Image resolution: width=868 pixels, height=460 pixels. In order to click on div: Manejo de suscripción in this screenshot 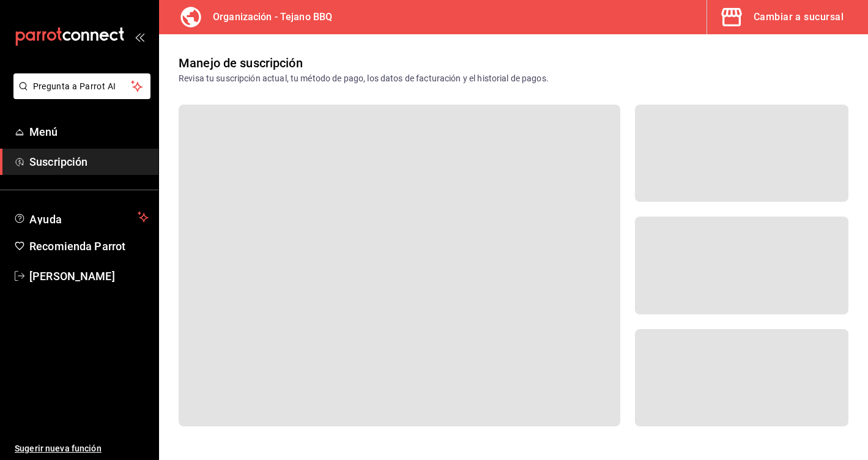, I will do `click(240, 63)`.